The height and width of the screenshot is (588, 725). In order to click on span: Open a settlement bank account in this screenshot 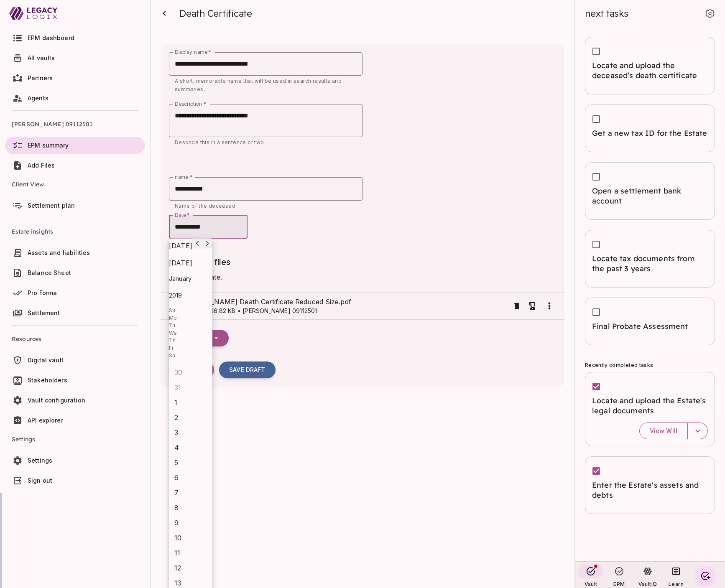, I will do `click(650, 196)`.